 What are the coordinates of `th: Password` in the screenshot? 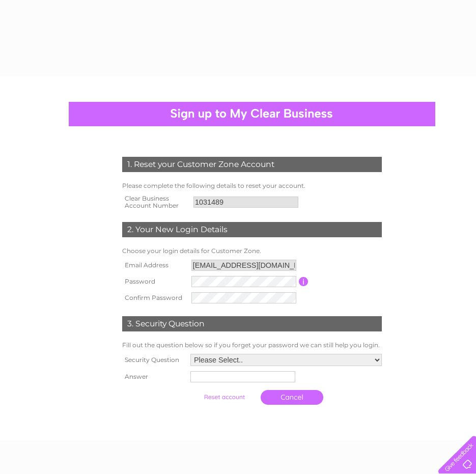 It's located at (154, 282).